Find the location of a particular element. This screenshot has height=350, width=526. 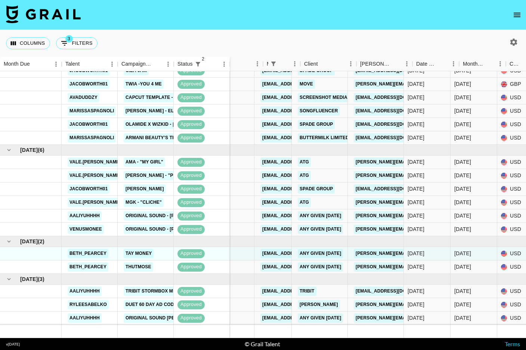

a: avaduddzy is located at coordinates (83, 97).